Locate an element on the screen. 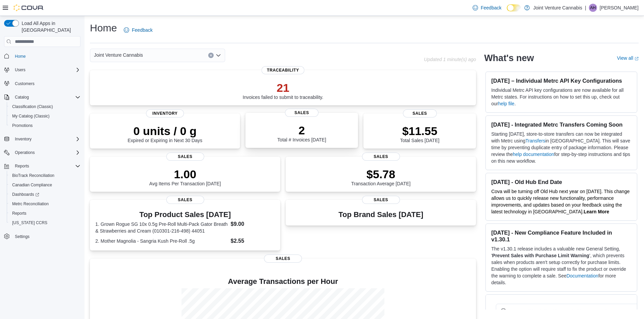  strong: Learn More is located at coordinates (596, 211).